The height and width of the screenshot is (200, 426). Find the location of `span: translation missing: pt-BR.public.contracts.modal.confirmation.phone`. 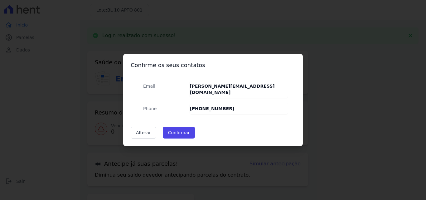

span: translation missing: pt-BR.public.contracts.modal.confirmation.phone is located at coordinates (150, 109).